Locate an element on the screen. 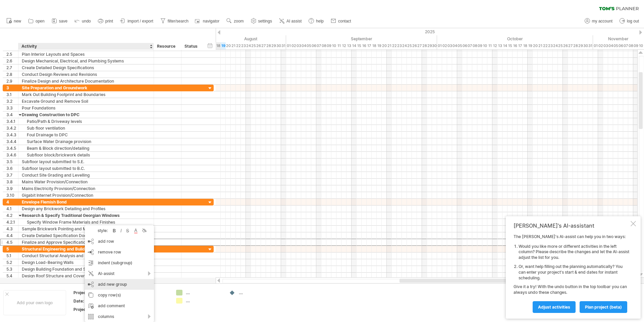 The height and width of the screenshot is (322, 644). div: Tuesday, 16 September 2025 is located at coordinates (364, 46).